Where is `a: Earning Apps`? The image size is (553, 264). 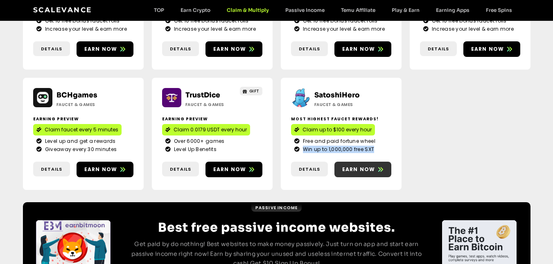
a: Earning Apps is located at coordinates (452, 10).